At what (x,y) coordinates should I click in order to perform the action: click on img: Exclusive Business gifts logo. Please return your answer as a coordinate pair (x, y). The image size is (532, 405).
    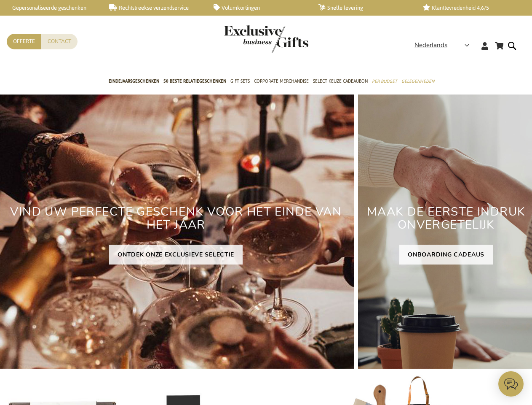
    Looking at the image, I should click on (266, 39).